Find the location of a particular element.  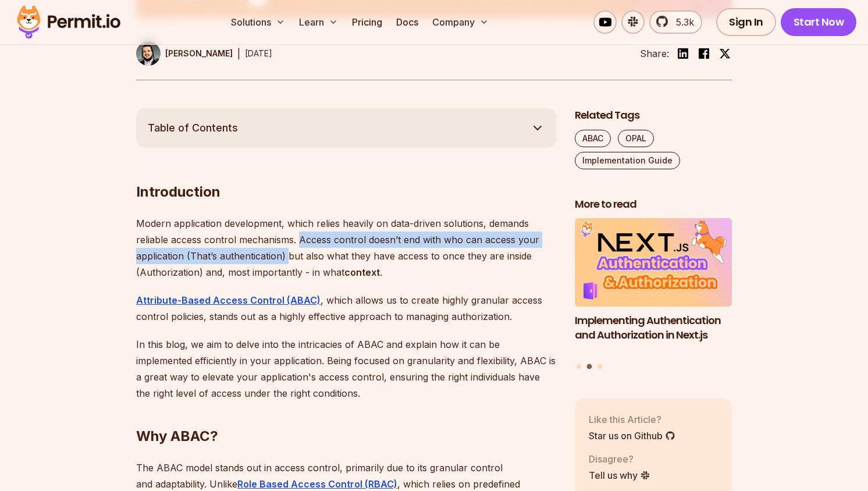

img: Implementing Authentication and Authorization in Next.js is located at coordinates (653, 262).